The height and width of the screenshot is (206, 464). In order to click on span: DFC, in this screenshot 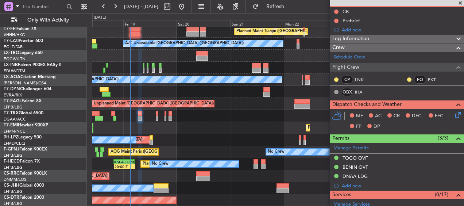, I will do `click(417, 116)`.